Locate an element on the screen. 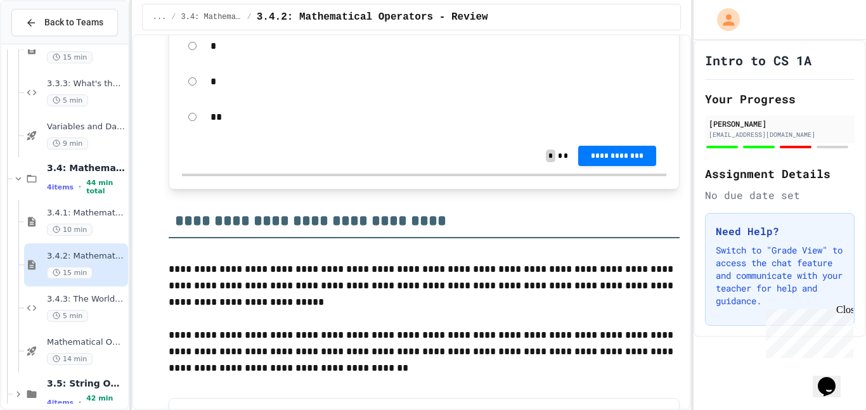  div: Chat with us now!Close is located at coordinates (46, 42).